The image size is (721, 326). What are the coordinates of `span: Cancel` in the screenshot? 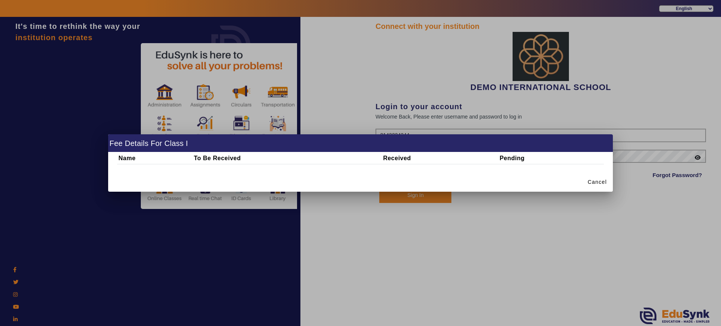 It's located at (597, 182).